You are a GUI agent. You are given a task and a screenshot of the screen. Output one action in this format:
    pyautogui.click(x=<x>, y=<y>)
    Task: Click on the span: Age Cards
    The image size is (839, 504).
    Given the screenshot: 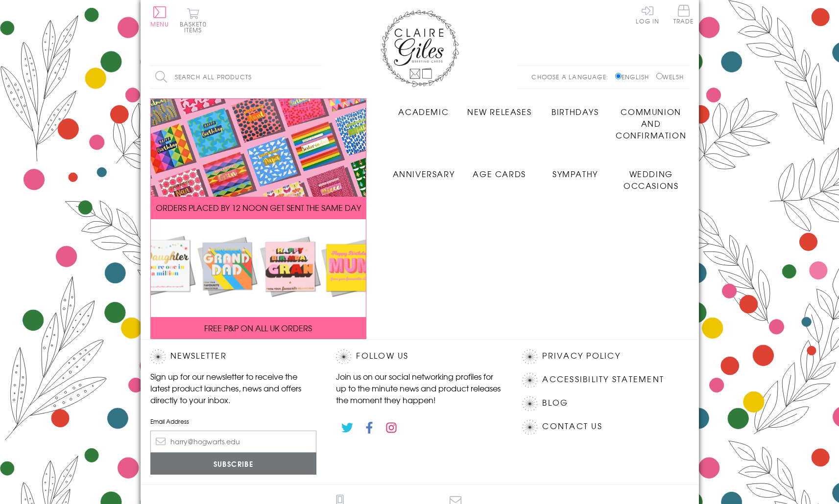 What is the action you would take?
    pyautogui.click(x=499, y=174)
    